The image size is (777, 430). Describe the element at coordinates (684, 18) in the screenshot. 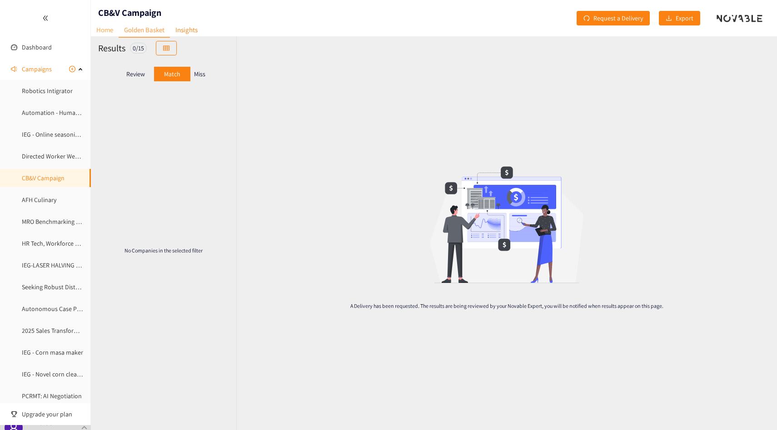

I see `span: Export` at that location.